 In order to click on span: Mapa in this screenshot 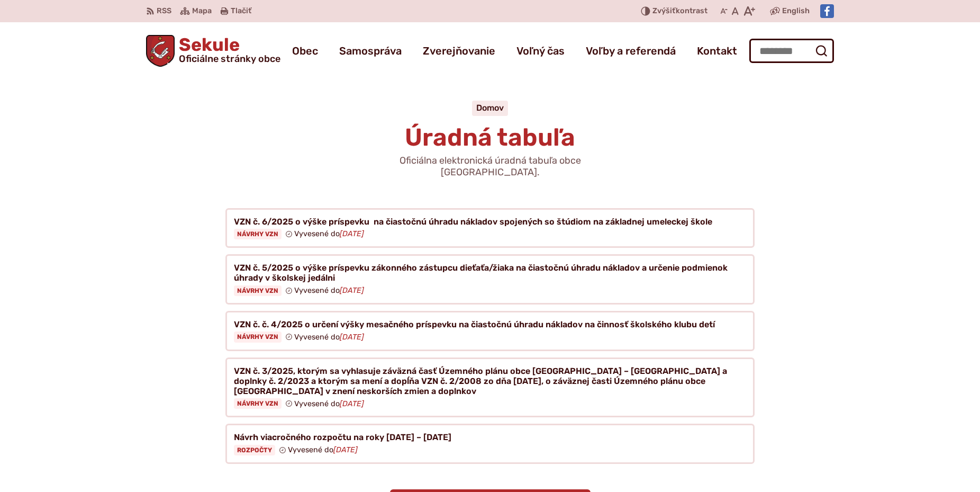, I will do `click(202, 11)`.